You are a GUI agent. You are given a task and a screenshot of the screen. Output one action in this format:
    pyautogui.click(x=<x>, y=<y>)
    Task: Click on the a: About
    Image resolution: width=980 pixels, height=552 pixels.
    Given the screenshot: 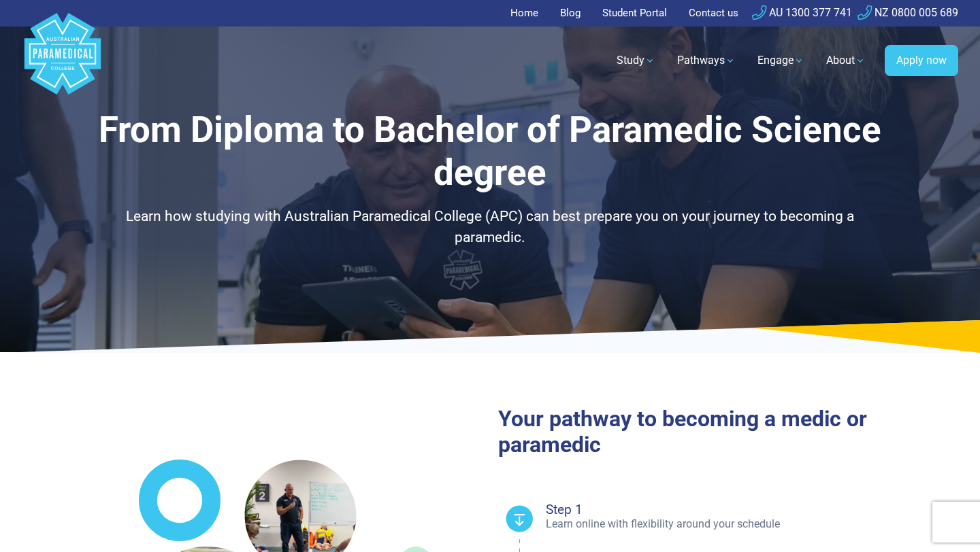 What is the action you would take?
    pyautogui.click(x=846, y=61)
    